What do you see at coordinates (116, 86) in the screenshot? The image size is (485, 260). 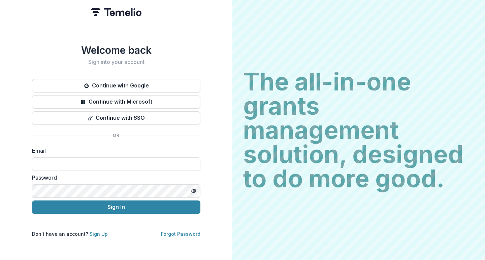 I see `button: Continue with Google` at bounding box center [116, 86].